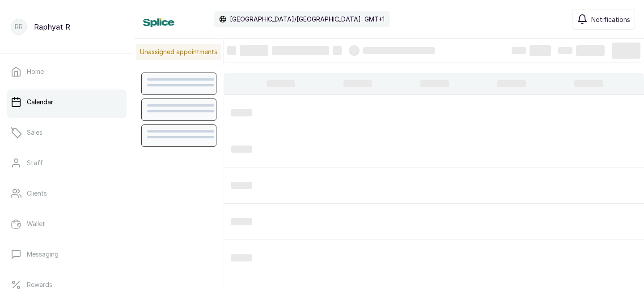  Describe the element at coordinates (67, 102) in the screenshot. I see `a: Calendar` at that location.